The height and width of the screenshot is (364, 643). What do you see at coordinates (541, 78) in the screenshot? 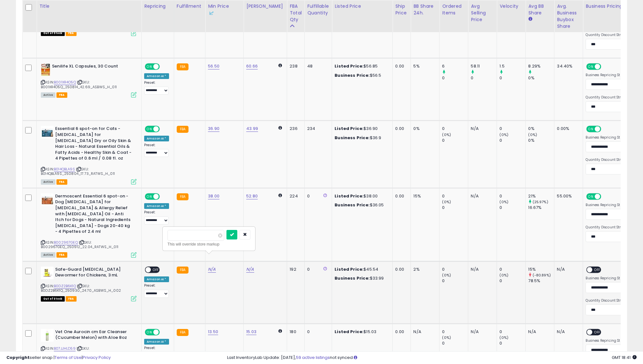
I see `div: 0%` at bounding box center [541, 78].